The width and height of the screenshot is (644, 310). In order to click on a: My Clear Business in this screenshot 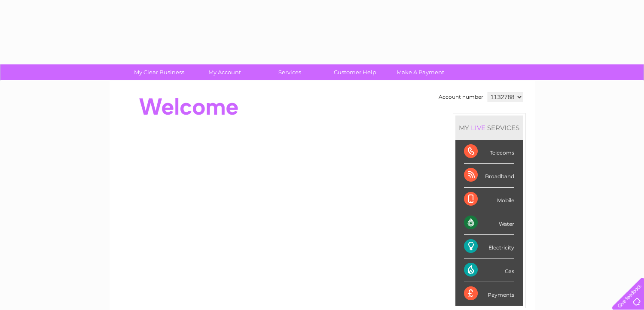, I will do `click(159, 72)`.